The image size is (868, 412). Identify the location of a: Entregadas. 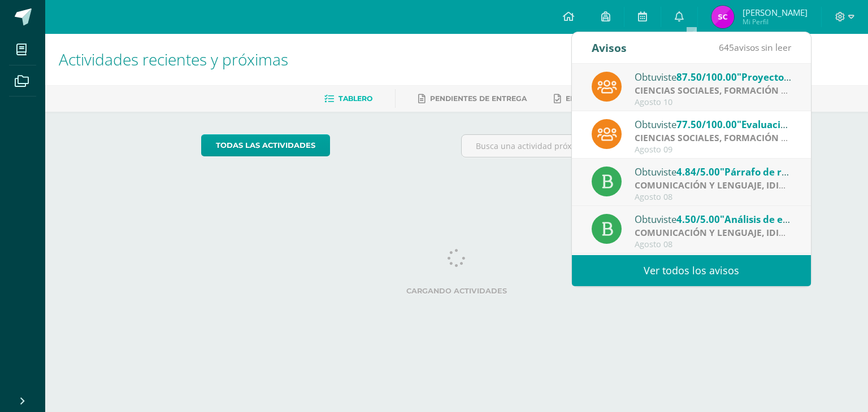
(585, 99).